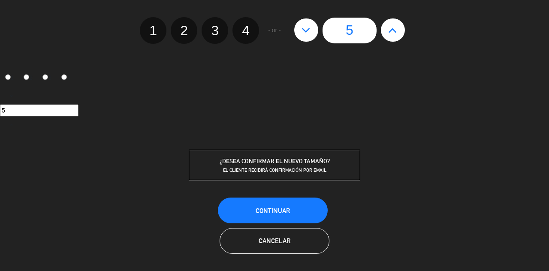  What do you see at coordinates (153, 30) in the screenshot?
I see `label: 1` at bounding box center [153, 30].